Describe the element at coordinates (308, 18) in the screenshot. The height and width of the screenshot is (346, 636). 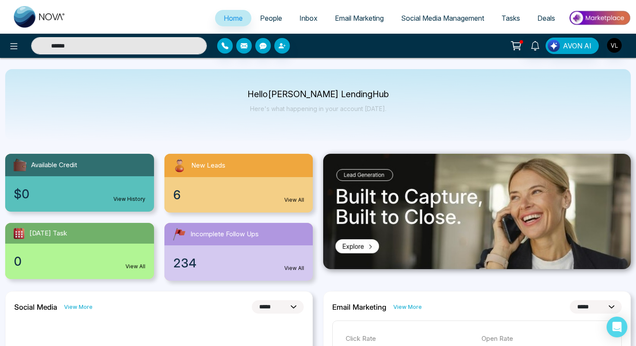
I see `span: Inbox` at that location.